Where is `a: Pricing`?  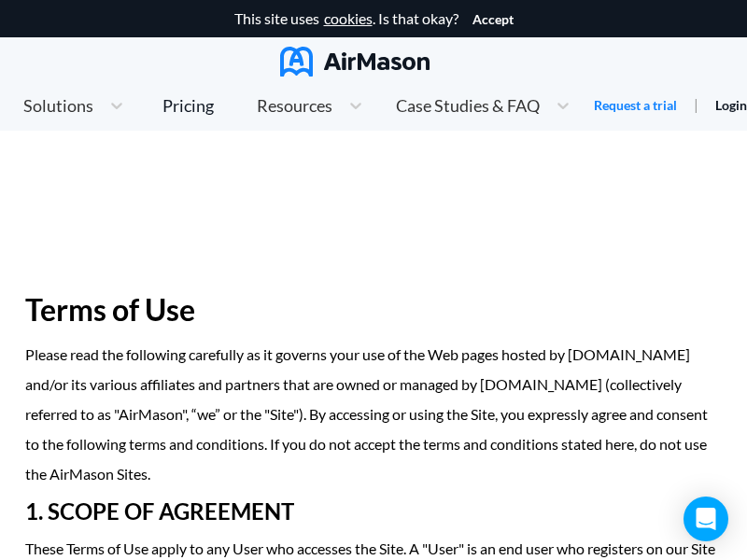
a: Pricing is located at coordinates (187, 106).